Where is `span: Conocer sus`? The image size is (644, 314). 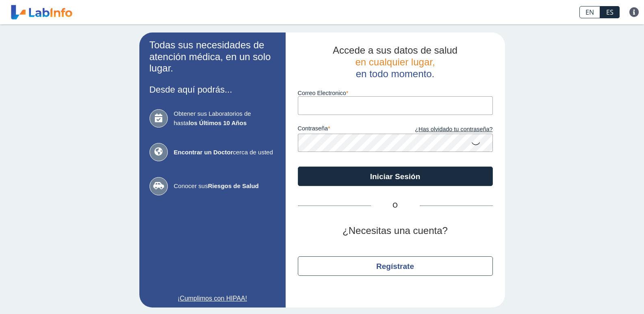
span: Conocer sus is located at coordinates (224, 186).